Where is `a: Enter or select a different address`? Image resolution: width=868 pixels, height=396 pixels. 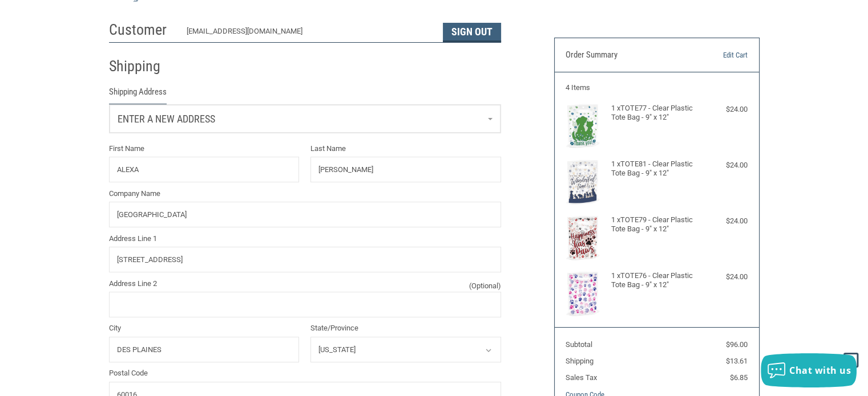 a: Enter or select a different address is located at coordinates (305, 119).